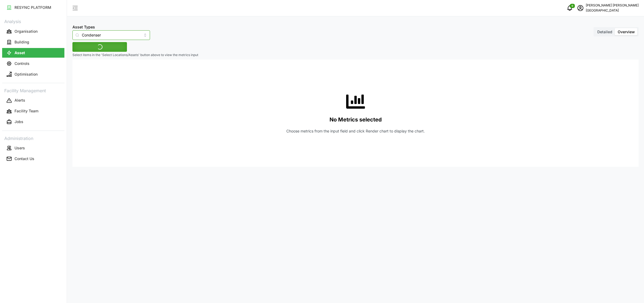 This screenshot has height=303, width=644. Describe the element at coordinates (581, 8) in the screenshot. I see `button: schedule` at that location.